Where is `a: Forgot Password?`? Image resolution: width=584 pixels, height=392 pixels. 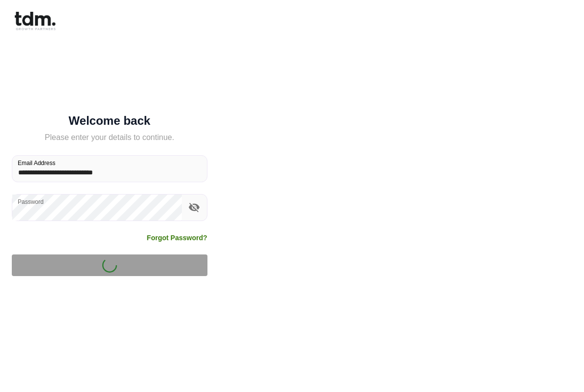
a: Forgot Password? is located at coordinates (177, 238).